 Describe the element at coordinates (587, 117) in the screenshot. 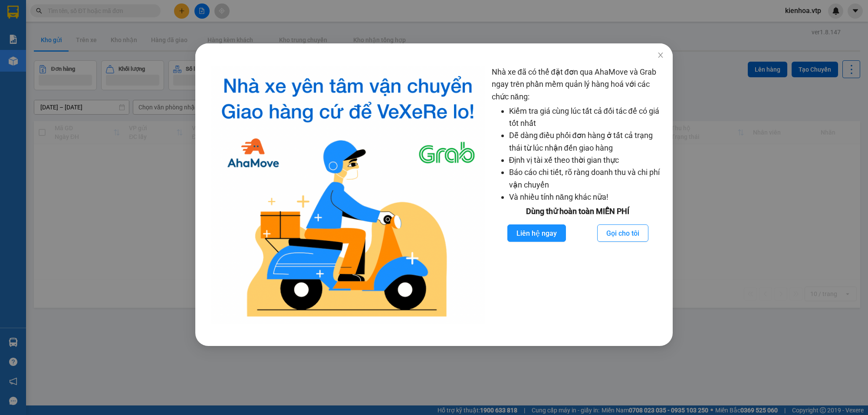

I see `li: Kiểm tra giá cùng lúc tất cả đối tác để có giá tốt nhất` at that location.